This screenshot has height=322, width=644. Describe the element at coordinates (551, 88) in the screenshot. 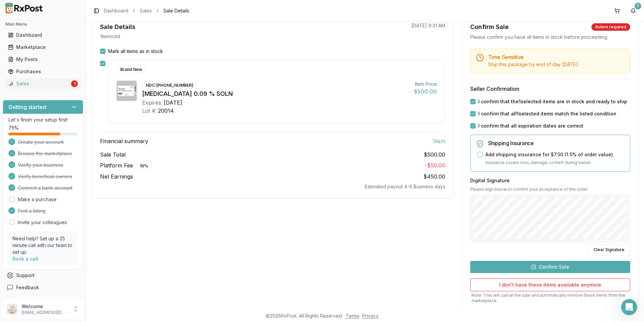

I see `h3: Seller Confirmation` at that location.